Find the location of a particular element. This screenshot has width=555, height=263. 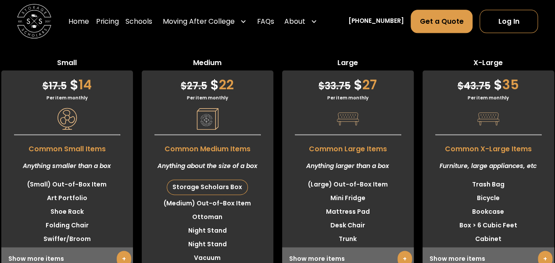

li: Bookcase is located at coordinates (489, 211).